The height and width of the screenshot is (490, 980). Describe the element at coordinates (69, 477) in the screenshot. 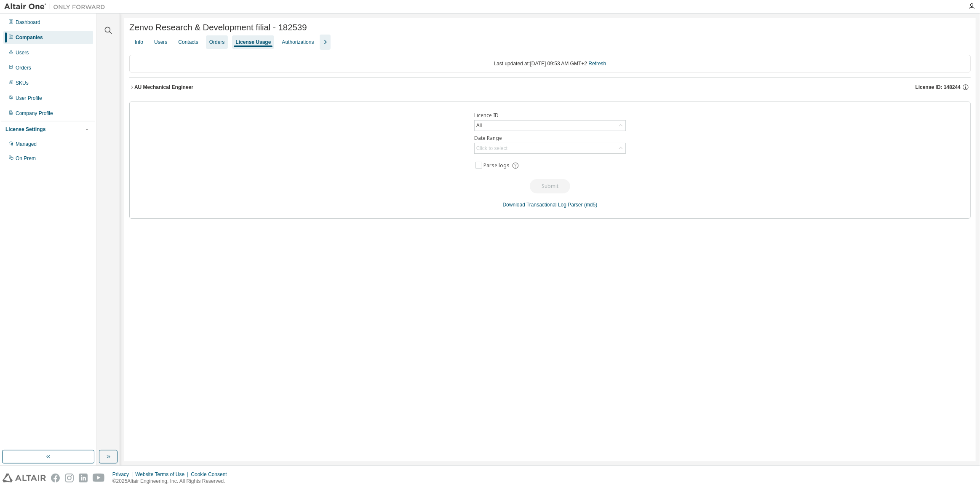

I see `img: instagram.svg` at that location.